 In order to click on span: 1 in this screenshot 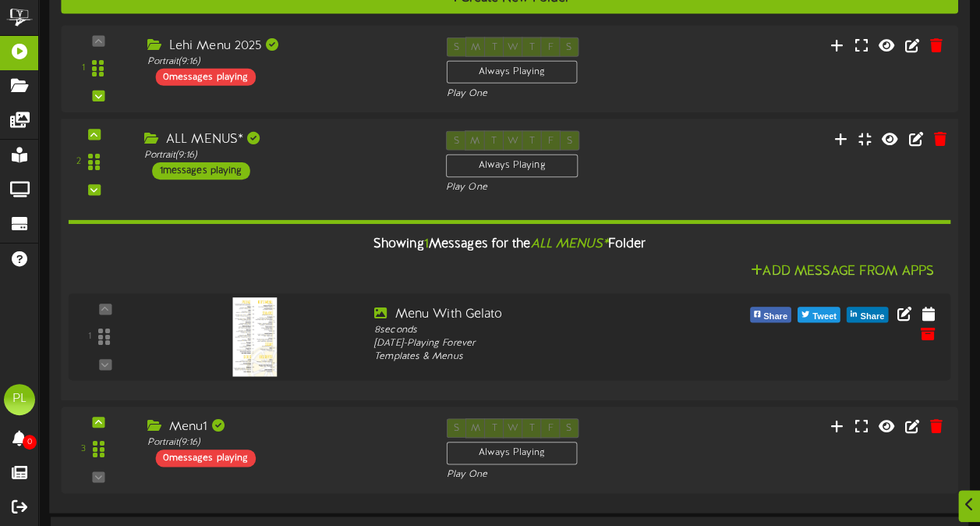, I will do `click(427, 245)`.